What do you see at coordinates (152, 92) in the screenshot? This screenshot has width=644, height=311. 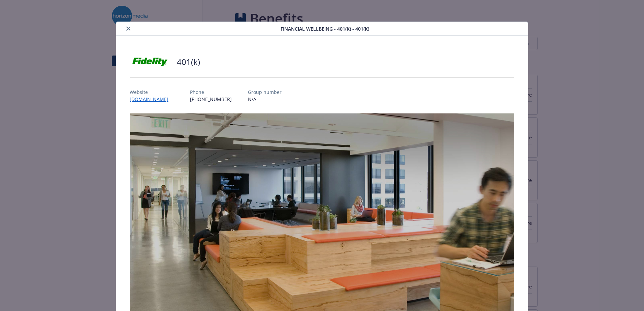 I see `p: Website` at bounding box center [152, 92].